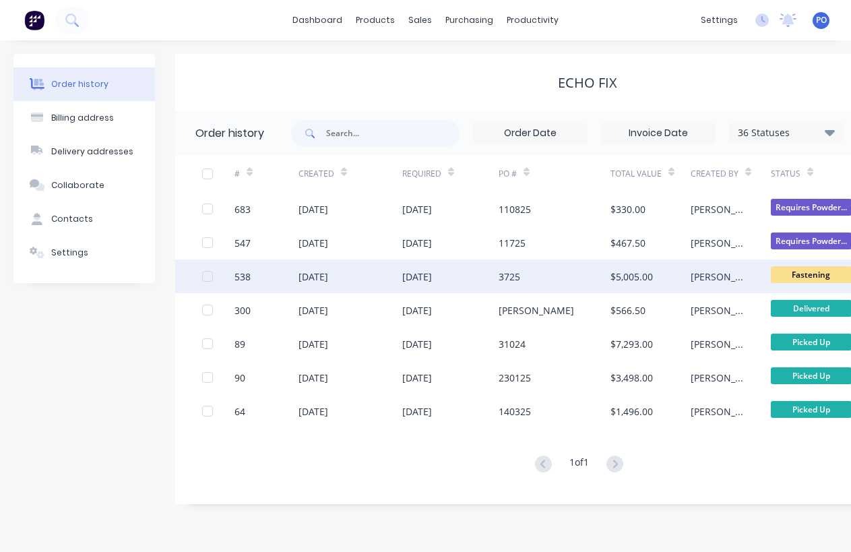  I want to click on button: Collaborate, so click(84, 185).